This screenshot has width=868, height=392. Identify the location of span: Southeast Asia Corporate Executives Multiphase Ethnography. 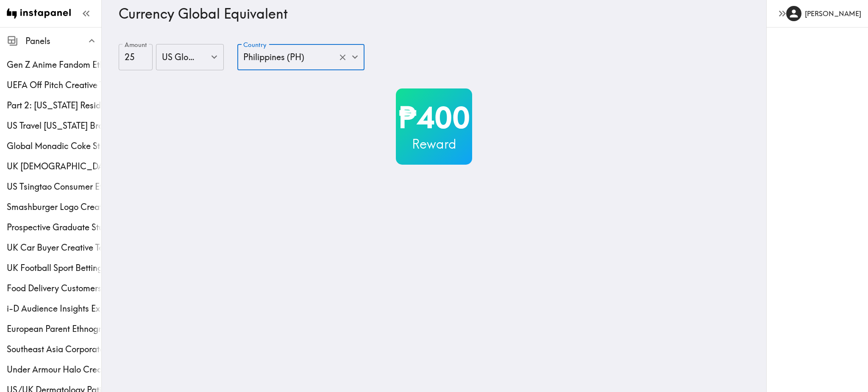
(54, 349).